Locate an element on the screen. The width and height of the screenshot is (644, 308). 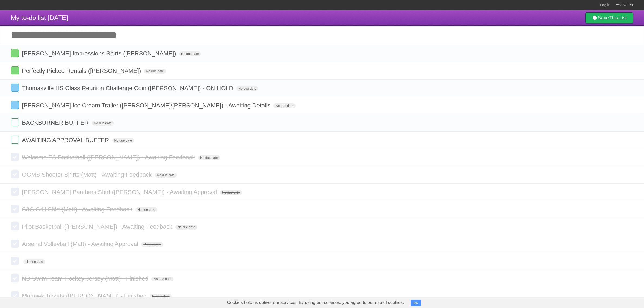
span: S&S Grill Shirt (Matt) - Awaiting Feedback is located at coordinates (77, 209).